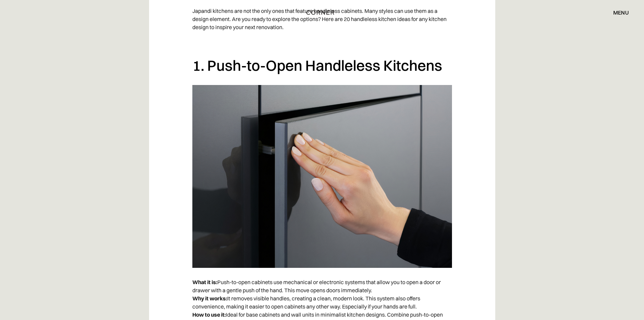  What do you see at coordinates (209, 314) in the screenshot?
I see `strong: How to use it:` at bounding box center [209, 314].